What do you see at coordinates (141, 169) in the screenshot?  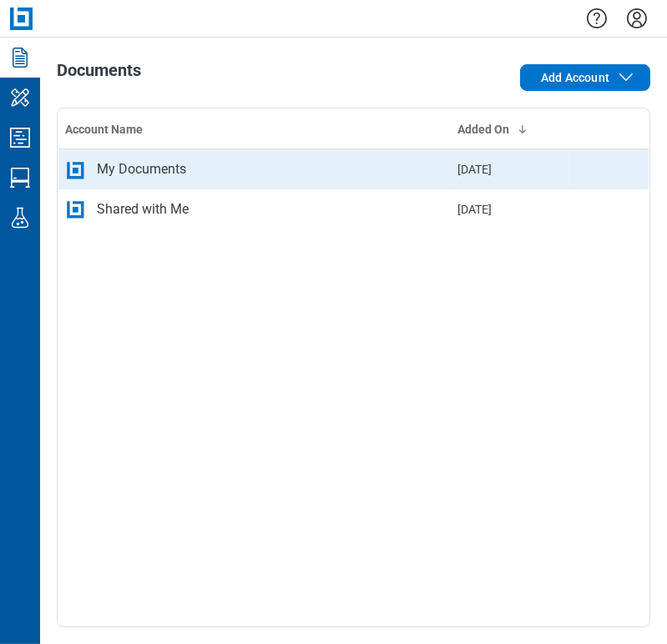 I see `div: My Documents` at bounding box center [141, 169].